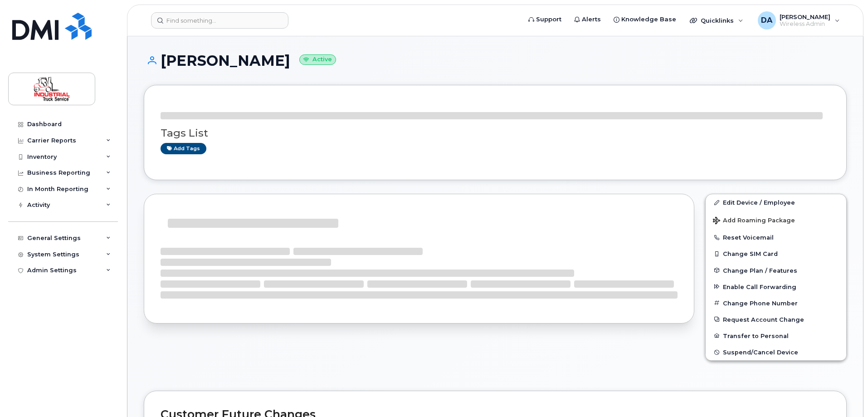 This screenshot has height=417, width=868. I want to click on button: Change Plan / Features, so click(776, 270).